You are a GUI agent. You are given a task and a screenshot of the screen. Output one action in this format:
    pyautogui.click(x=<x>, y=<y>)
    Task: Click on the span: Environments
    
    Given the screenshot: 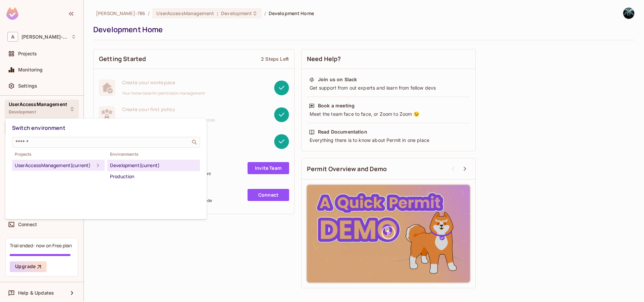 What is the action you would take?
    pyautogui.click(x=154, y=154)
    